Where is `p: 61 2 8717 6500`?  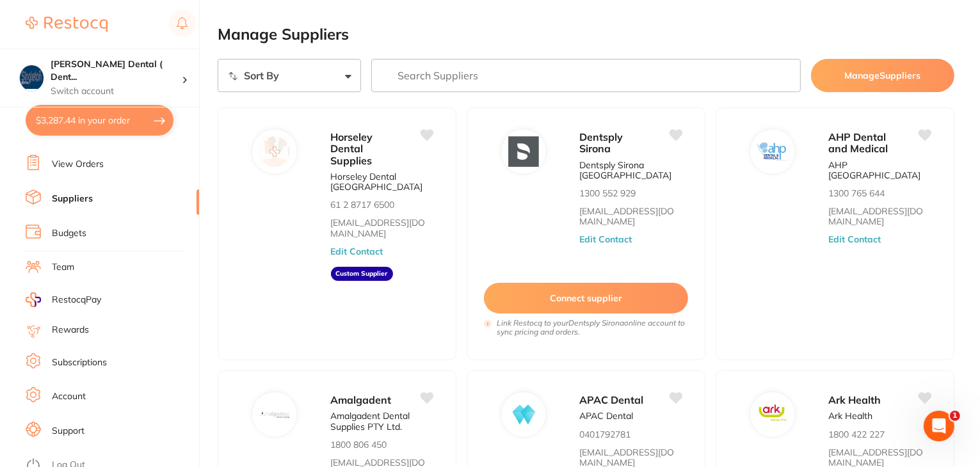 p: 61 2 8717 6500 is located at coordinates (363, 205).